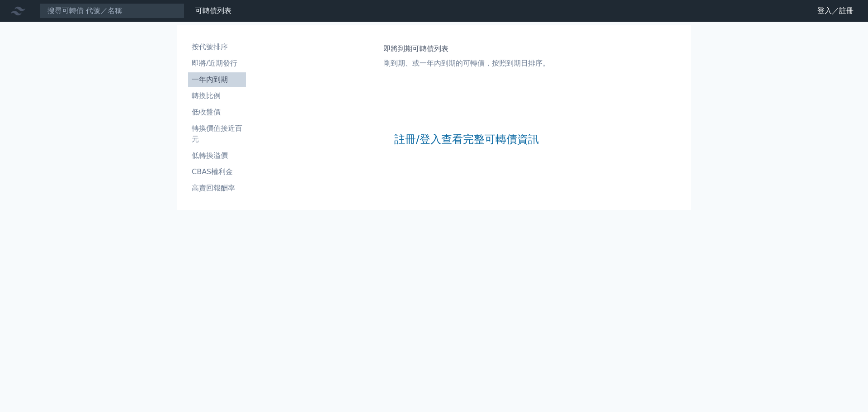 This screenshot has height=412, width=868. What do you see at coordinates (466, 139) in the screenshot?
I see `a: 註冊/登入查看完整可轉債資訊` at bounding box center [466, 139].